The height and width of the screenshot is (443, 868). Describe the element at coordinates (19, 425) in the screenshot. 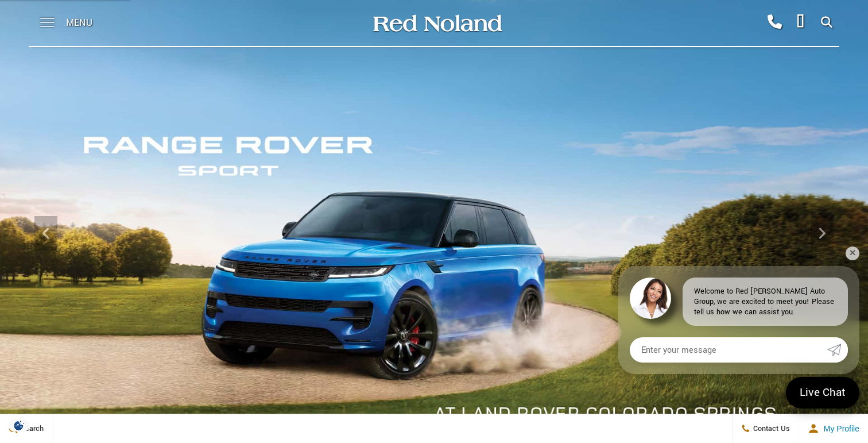

I see `img: Opt-Out Icon` at that location.